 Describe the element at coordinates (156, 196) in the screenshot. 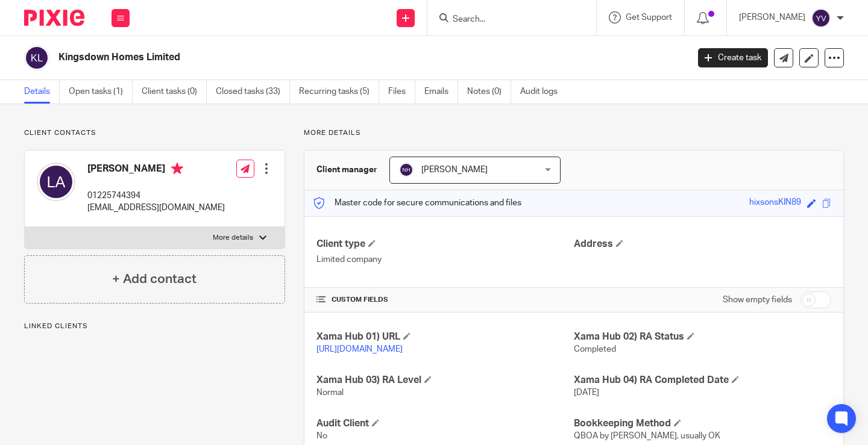

I see `p: 01225744394` at that location.